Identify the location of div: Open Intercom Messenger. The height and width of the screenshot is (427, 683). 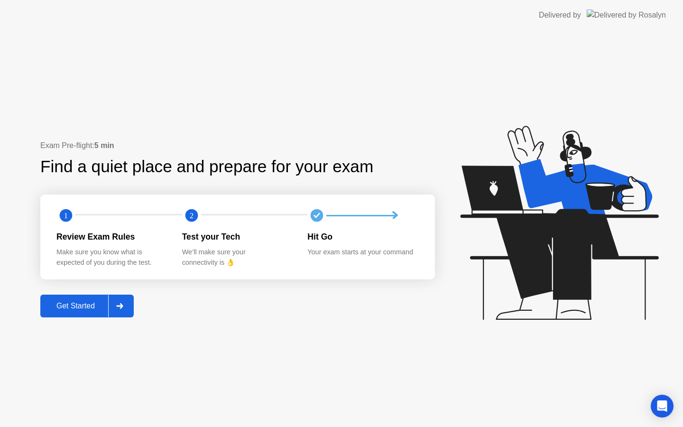
(662, 406).